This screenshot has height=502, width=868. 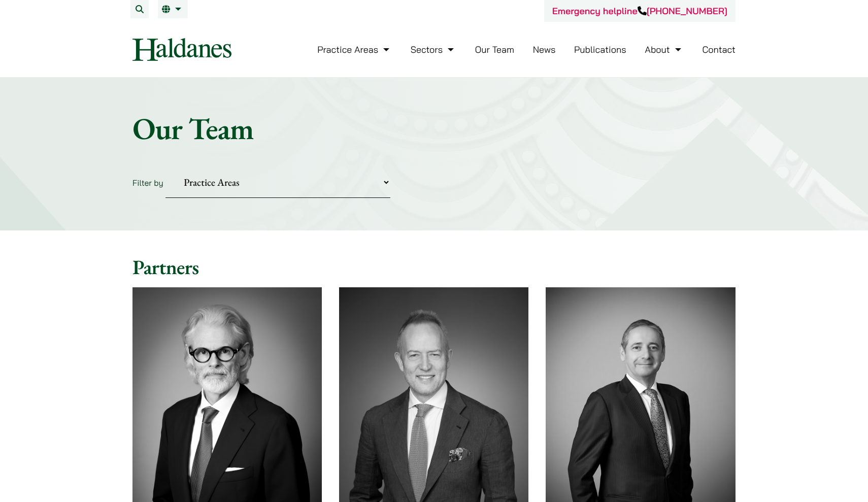 What do you see at coordinates (182, 49) in the screenshot?
I see `img: Logo of Haldanes` at bounding box center [182, 49].